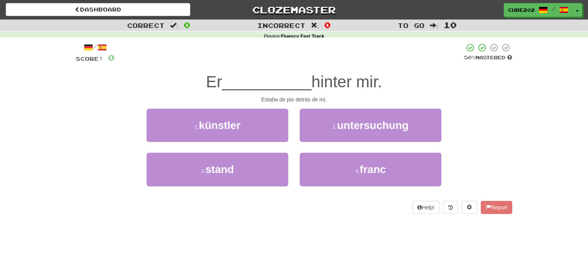 This screenshot has height=266, width=588. I want to click on span: Er, so click(214, 82).